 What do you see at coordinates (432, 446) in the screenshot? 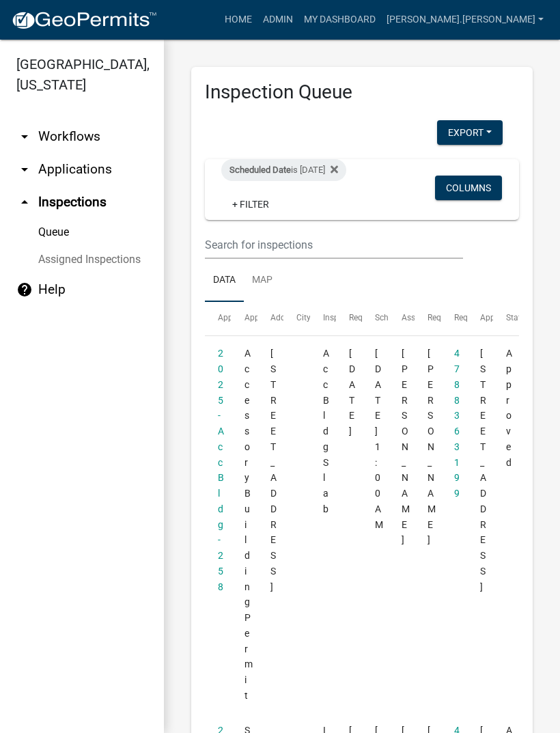
I see `span: Layla Kriz` at bounding box center [432, 446].